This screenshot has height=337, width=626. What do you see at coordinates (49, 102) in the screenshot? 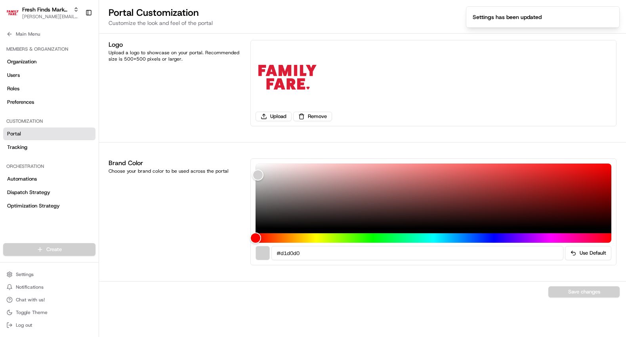
I see `a: Preferences` at bounding box center [49, 102].